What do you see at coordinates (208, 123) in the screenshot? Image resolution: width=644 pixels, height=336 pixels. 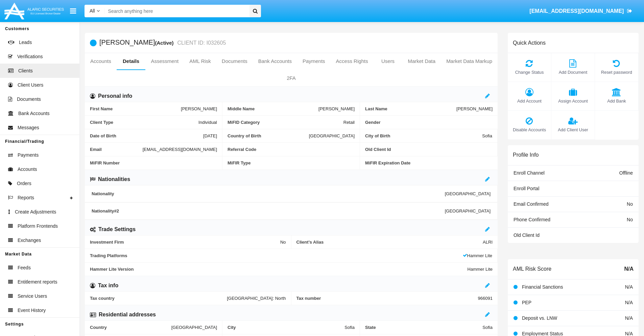 I see `span: Individual` at bounding box center [208, 123].